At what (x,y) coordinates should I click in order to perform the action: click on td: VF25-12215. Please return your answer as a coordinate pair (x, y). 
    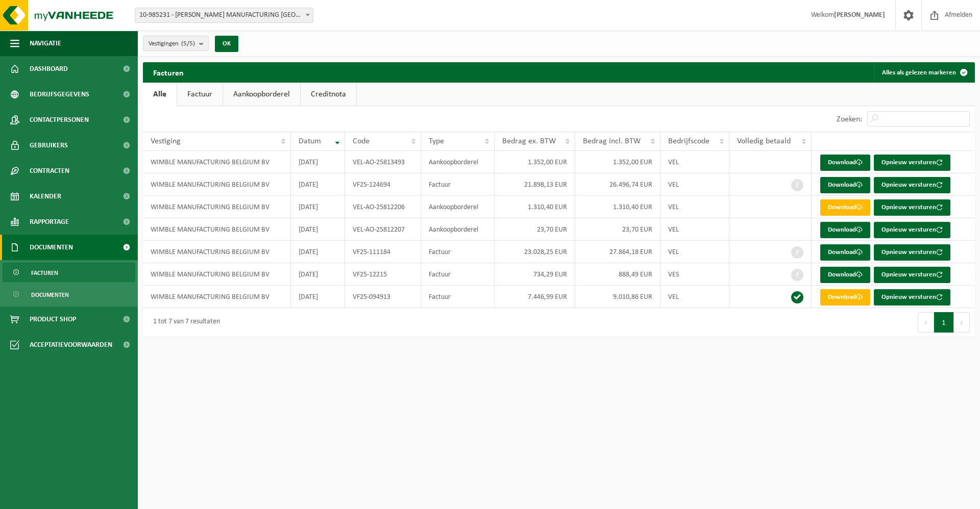
    Looking at the image, I should click on (382, 275).